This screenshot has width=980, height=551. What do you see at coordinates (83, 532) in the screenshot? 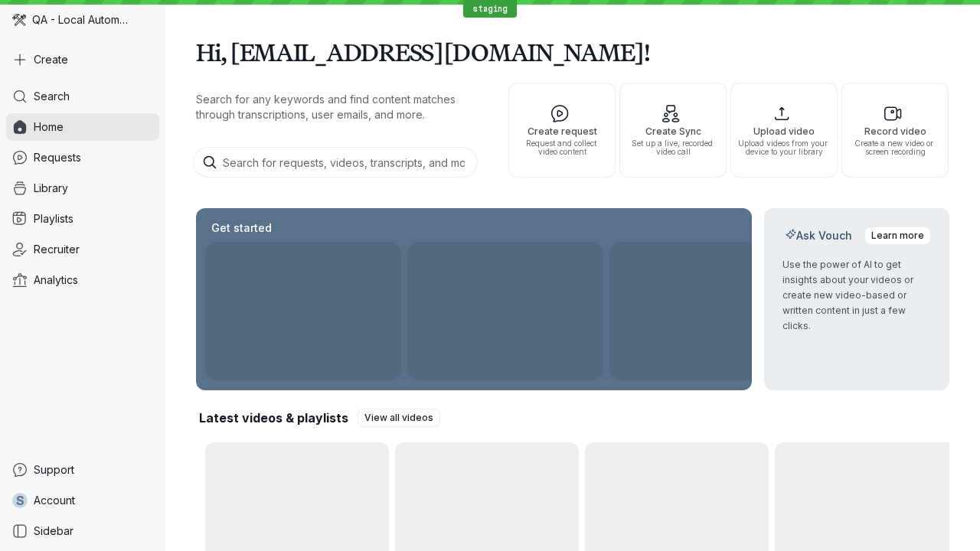
I see `a: Sidebar` at bounding box center [83, 532].